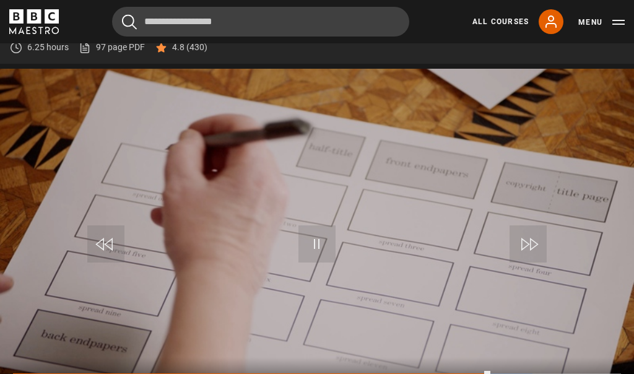  I want to click on p: 6.25 hours, so click(48, 47).